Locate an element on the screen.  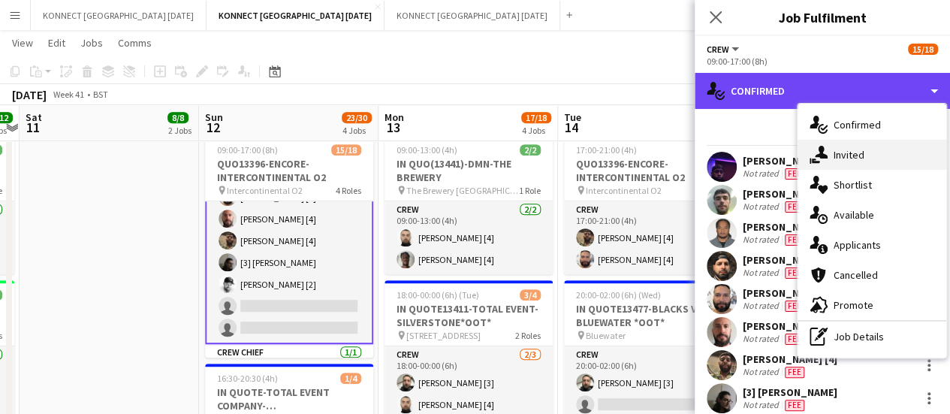
div: 09:00-17:00 (8h) is located at coordinates (822, 61).